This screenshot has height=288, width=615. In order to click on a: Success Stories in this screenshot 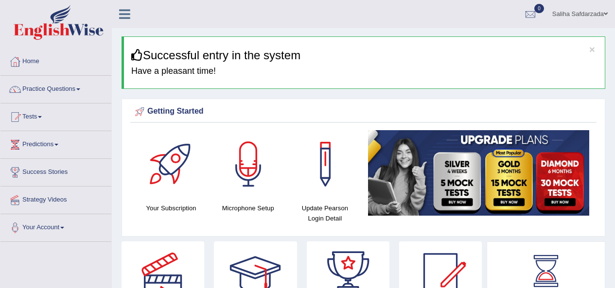, I will do `click(56, 171)`.